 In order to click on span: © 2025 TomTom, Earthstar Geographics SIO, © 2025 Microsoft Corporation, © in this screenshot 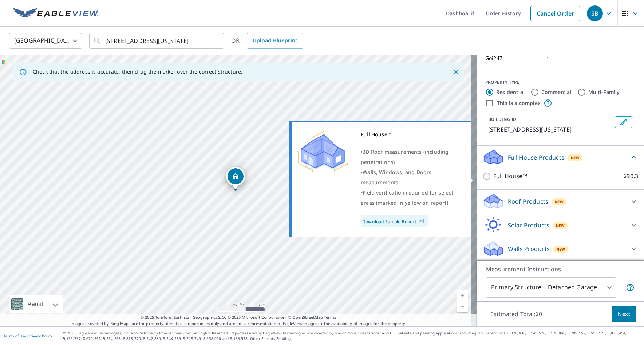, I will do `click(238, 317)`.